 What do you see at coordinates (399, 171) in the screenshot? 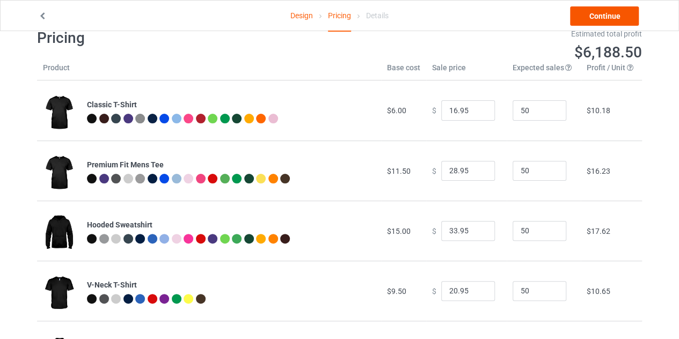
I see `span: $11.50` at bounding box center [399, 171].